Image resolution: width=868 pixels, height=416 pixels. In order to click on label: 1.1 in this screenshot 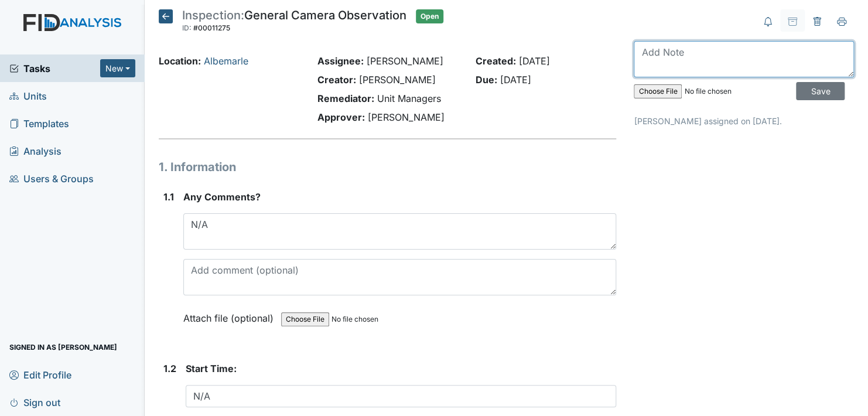, I will do `click(169, 197)`.